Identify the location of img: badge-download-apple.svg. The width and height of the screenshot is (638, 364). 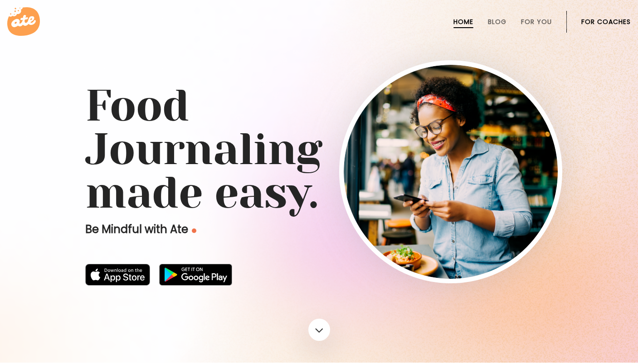
(118, 274).